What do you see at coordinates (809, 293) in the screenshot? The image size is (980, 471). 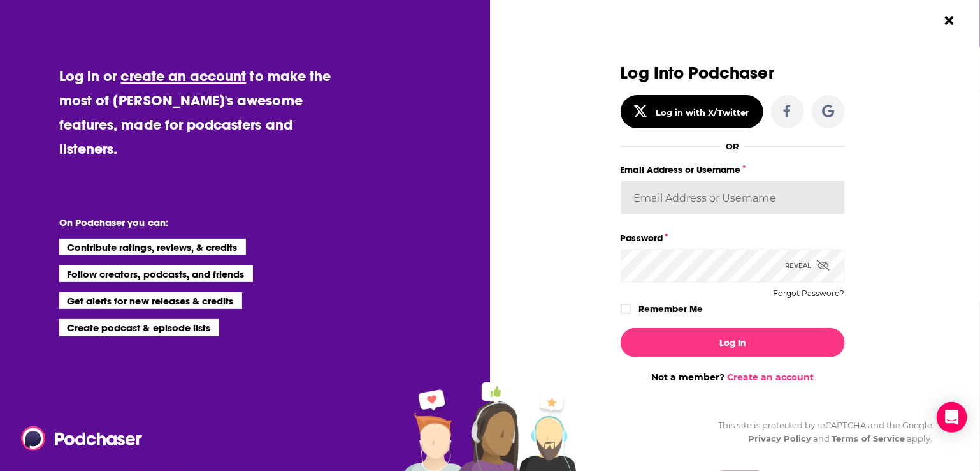 I see `button: Forgot Password?` at bounding box center [809, 293].